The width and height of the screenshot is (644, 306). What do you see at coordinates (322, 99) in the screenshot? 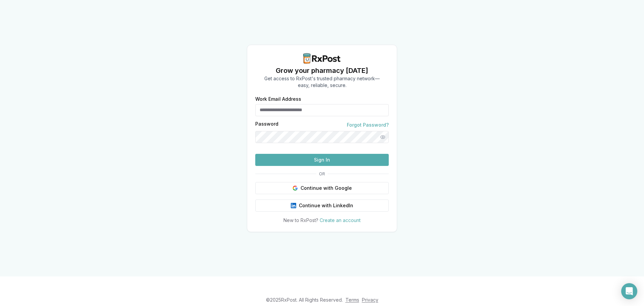
I see `label: Work Email Address` at bounding box center [322, 99].